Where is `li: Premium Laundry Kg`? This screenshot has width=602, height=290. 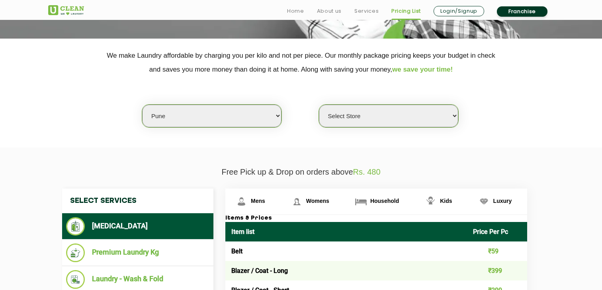 li: Premium Laundry Kg is located at coordinates (138, 253).